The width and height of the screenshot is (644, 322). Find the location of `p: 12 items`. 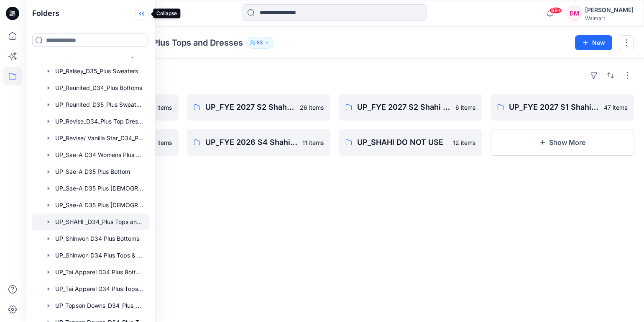

p: 12 items is located at coordinates (464, 142).